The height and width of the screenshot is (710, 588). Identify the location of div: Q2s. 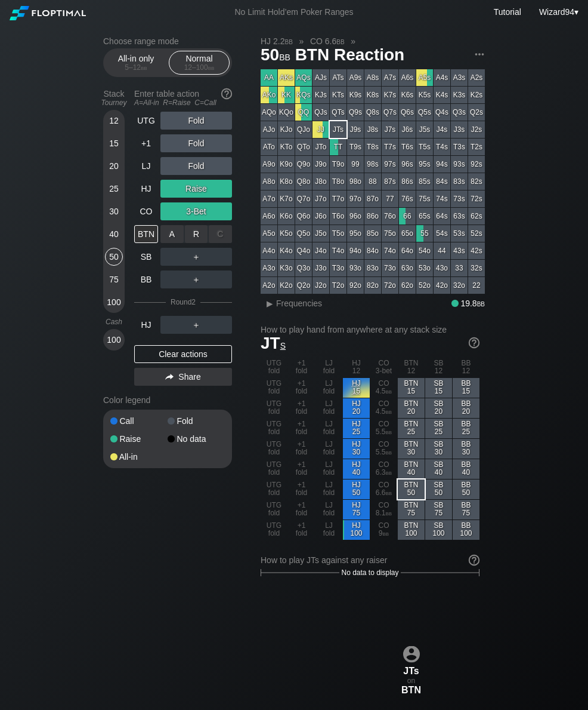
(477, 112).